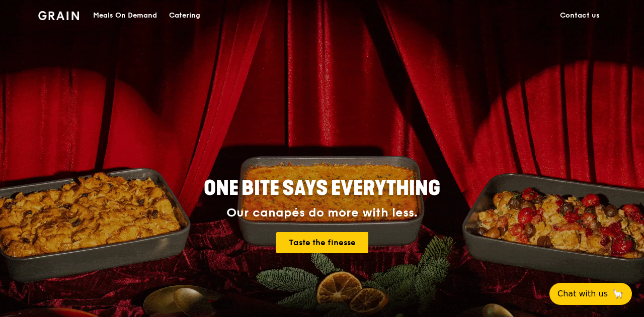  I want to click on div: Catering, so click(184, 15).